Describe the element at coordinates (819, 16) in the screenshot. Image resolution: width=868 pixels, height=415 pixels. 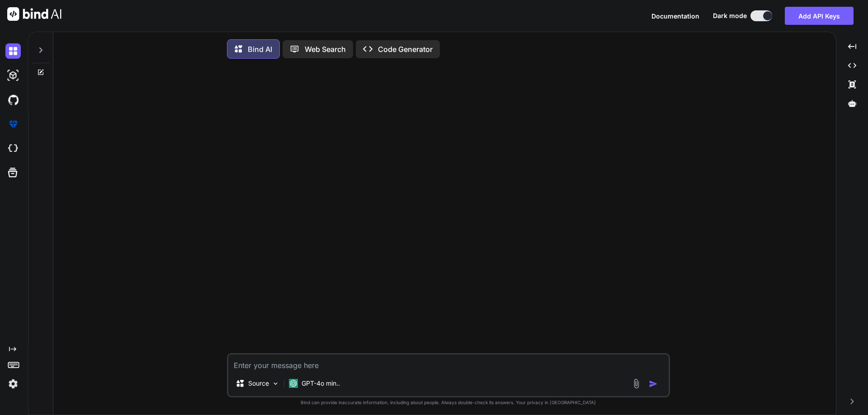
I see `button: Add API Keys` at that location.